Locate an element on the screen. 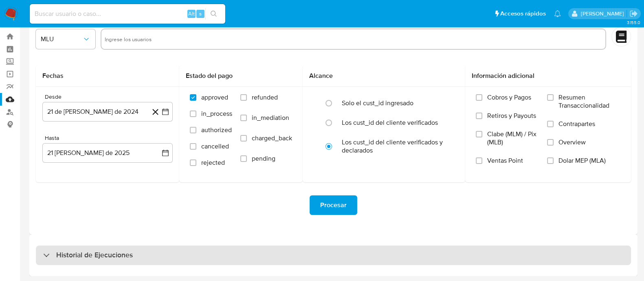 The width and height of the screenshot is (644, 281). button: search-icon is located at coordinates (213, 14).